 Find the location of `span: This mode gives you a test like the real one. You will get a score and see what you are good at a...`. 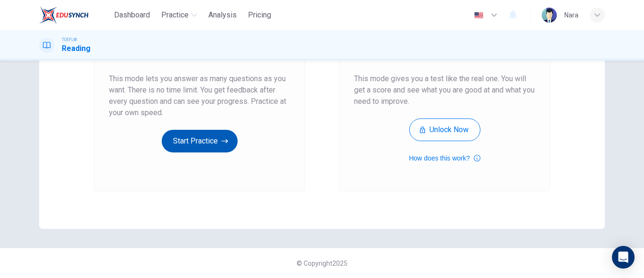

span: This mode gives you a test like the real one. You will get a score and see what you are good at a... is located at coordinates (445, 90).